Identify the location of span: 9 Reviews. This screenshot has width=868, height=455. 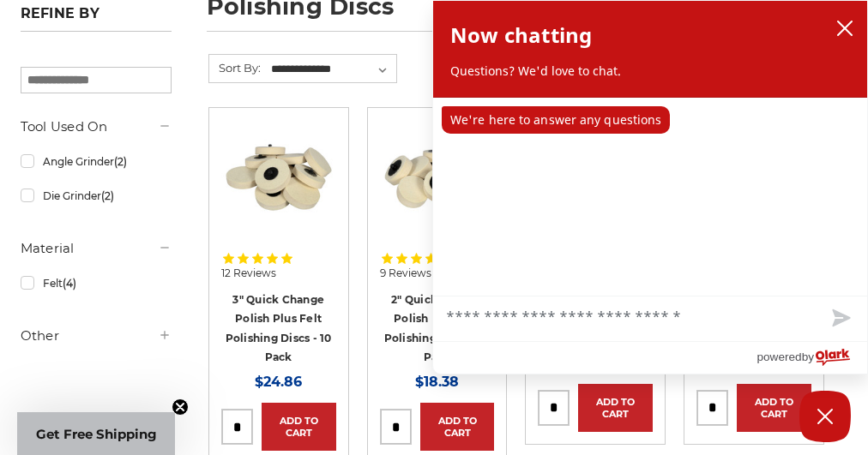
(406, 273).